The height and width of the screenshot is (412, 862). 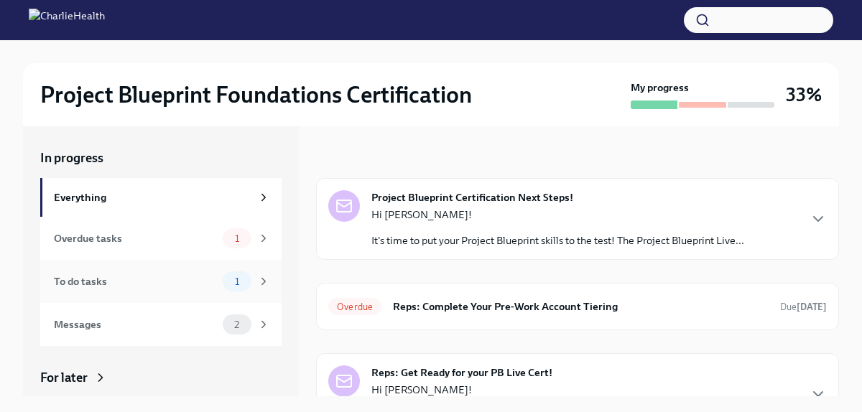 I want to click on img: CharlieHealth, so click(x=67, y=20).